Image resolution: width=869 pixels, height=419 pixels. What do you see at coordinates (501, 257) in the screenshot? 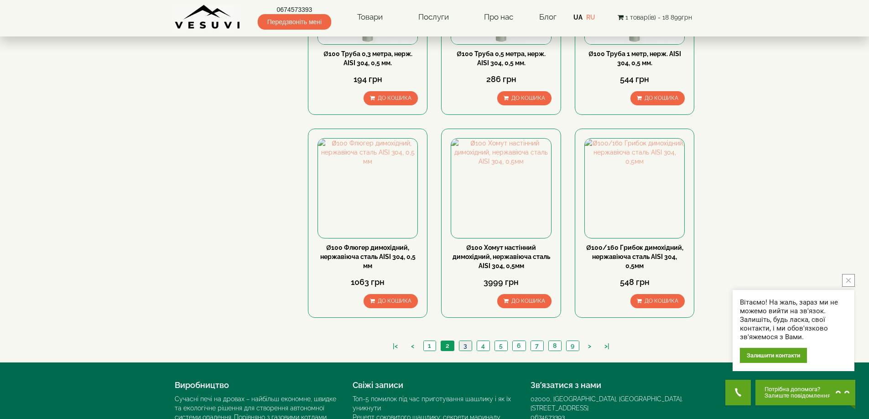
I see `a: Ø100 Хомут настінний димохідний, нержавіюча сталь AISI 304, 0,5мм` at bounding box center [501, 257].